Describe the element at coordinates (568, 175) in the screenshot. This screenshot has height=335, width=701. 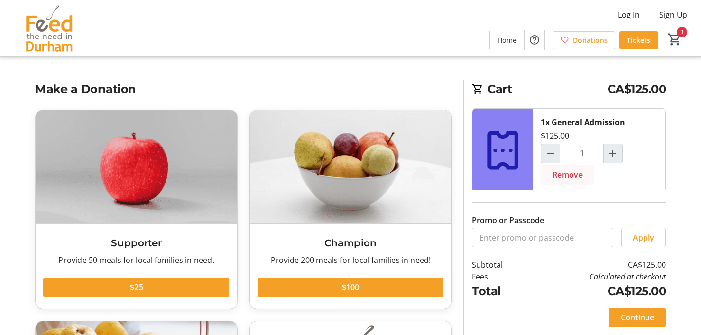
I see `button: Remove` at that location.